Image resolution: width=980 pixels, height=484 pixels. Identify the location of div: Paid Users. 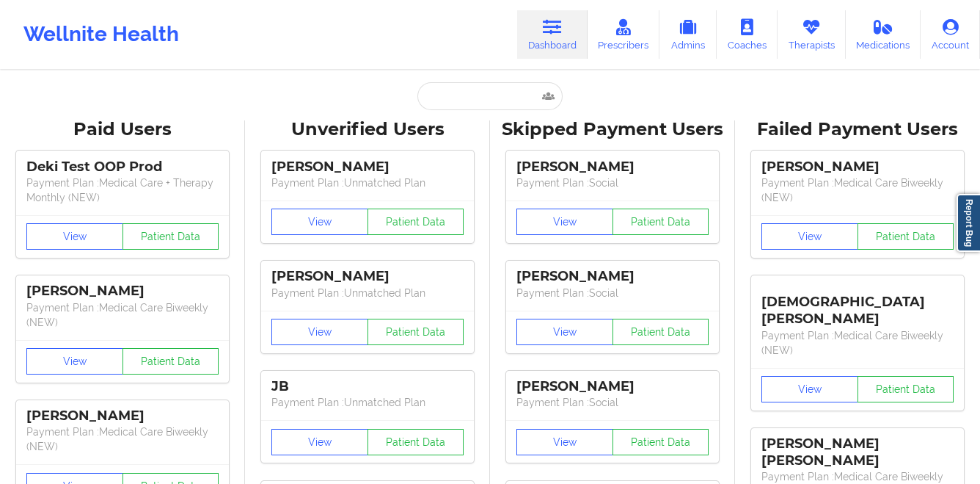
(123, 130).